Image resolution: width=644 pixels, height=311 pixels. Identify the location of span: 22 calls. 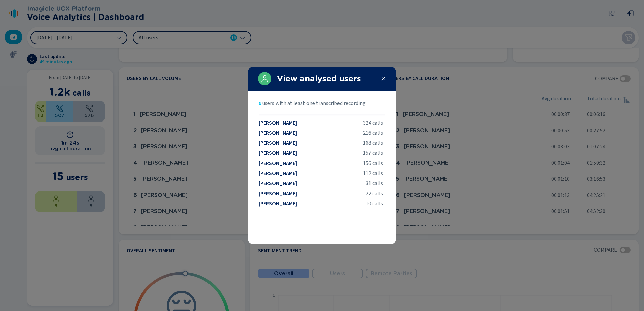
(374, 194).